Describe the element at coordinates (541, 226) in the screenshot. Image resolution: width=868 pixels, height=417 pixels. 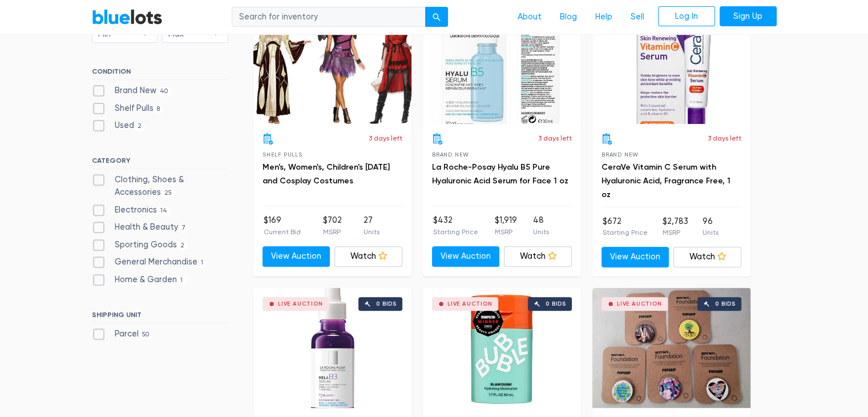
I see `li: 48` at that location.